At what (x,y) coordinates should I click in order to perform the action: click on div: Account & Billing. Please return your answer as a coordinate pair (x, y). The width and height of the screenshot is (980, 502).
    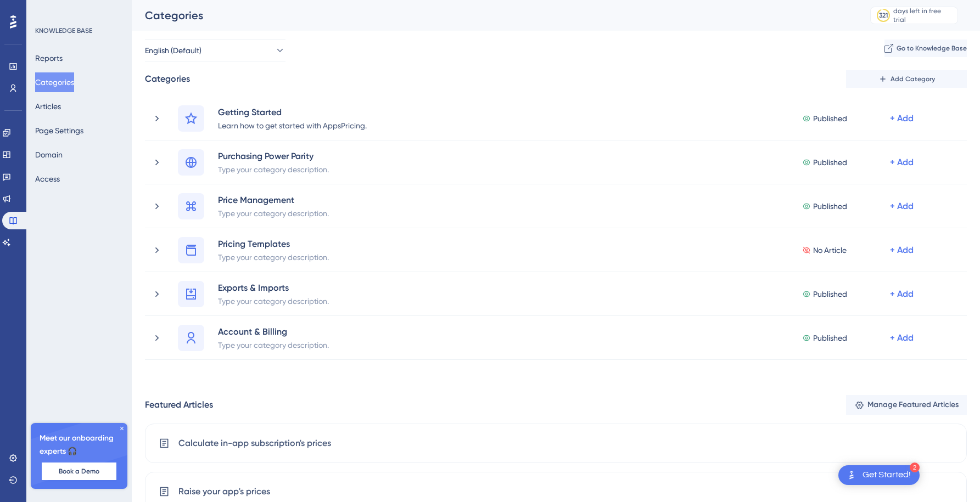
    Looking at the image, I should click on (273, 331).